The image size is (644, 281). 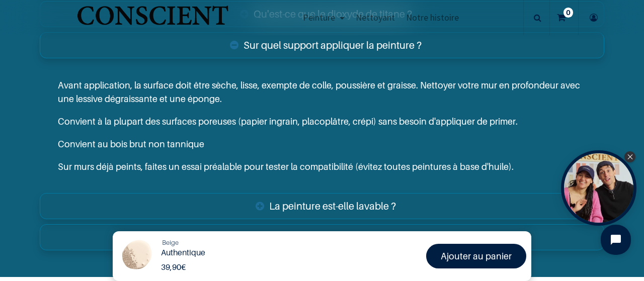 What do you see at coordinates (599, 188) in the screenshot?
I see `div: Open Tolstoy` at bounding box center [599, 188].